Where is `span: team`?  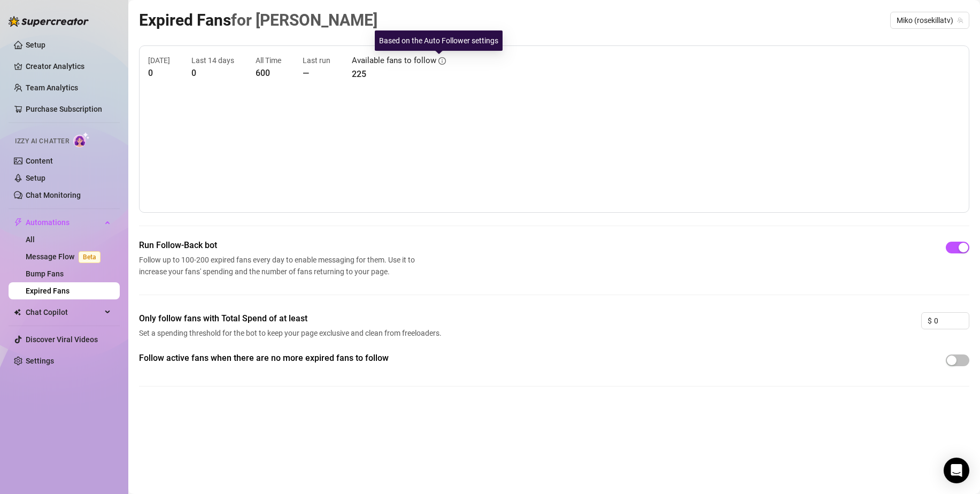
span: team is located at coordinates (960, 20).